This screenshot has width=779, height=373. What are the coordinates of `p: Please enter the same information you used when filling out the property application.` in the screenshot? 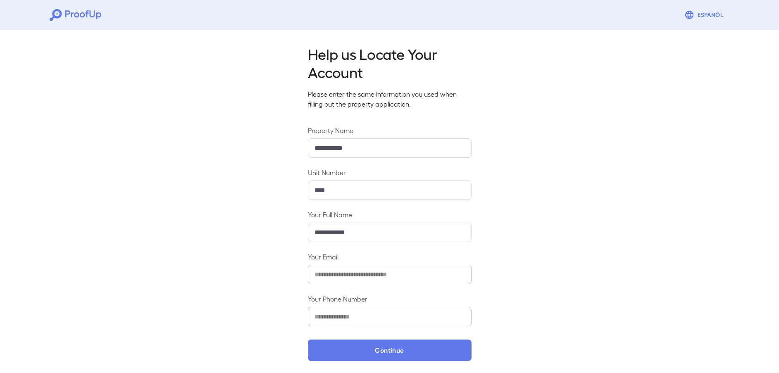 It's located at (390, 99).